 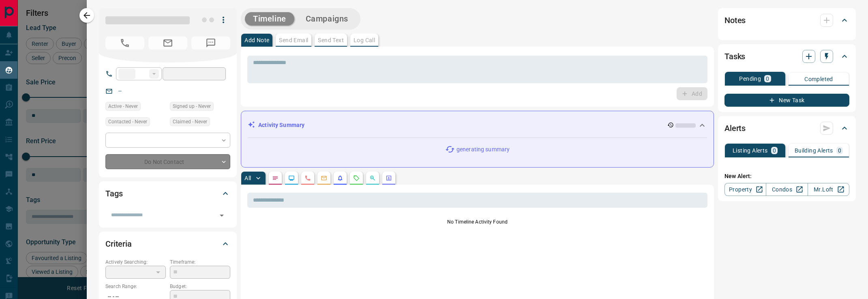 I want to click on h2: Tags, so click(x=114, y=194).